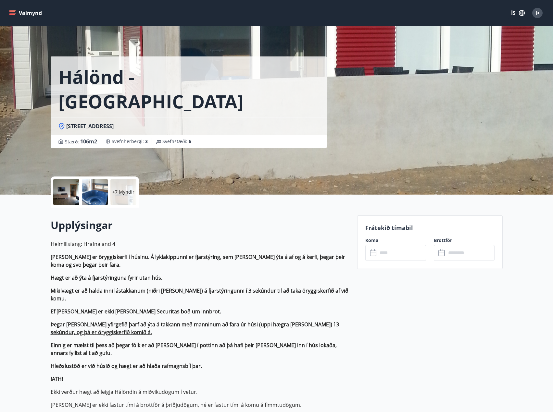  Describe the element at coordinates (107, 278) in the screenshot. I see `strong: Hægt er að ýta á fjarstýringuna fyrir utan hús.` at that location.